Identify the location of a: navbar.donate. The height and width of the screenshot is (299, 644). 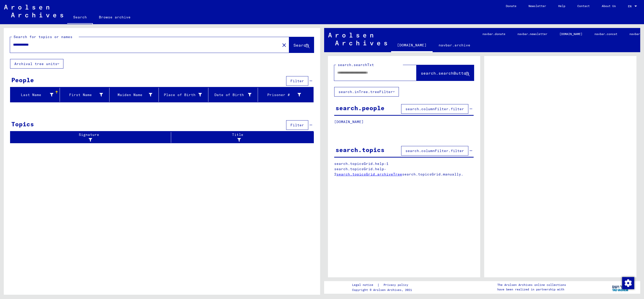
(494, 34).